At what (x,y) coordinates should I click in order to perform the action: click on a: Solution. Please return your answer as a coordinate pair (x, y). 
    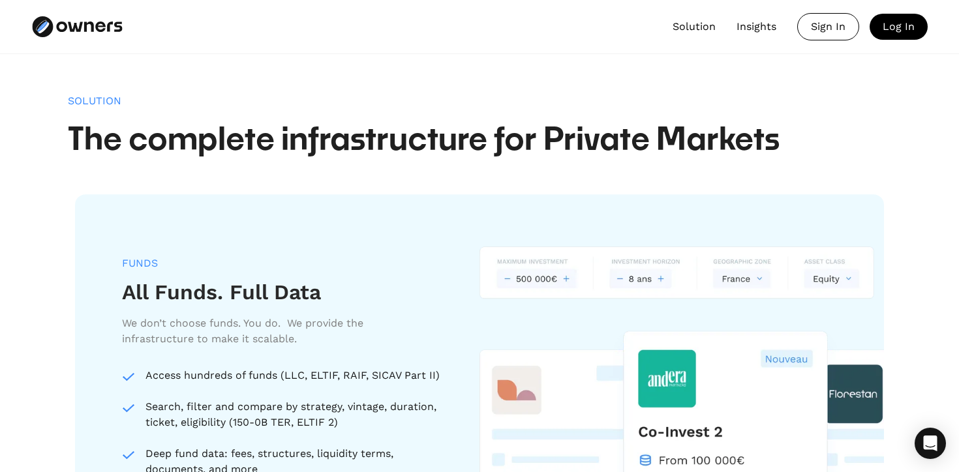
    Looking at the image, I should click on (694, 27).